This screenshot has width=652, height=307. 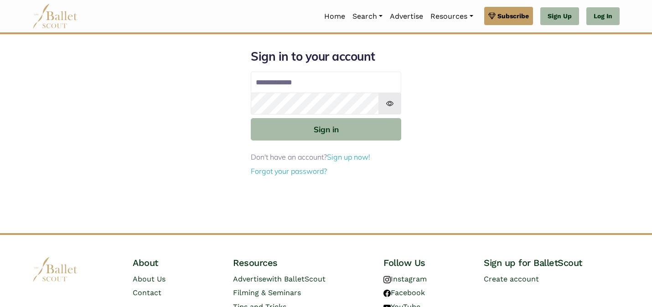 What do you see at coordinates (279, 279) in the screenshot?
I see `a: Advertisewith BalletScout` at bounding box center [279, 279].